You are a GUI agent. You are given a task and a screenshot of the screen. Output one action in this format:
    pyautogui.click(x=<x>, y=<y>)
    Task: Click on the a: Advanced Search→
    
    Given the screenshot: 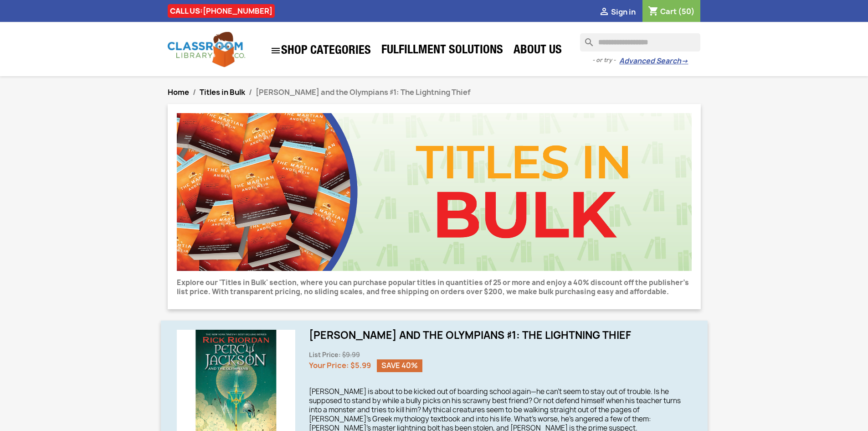 What is the action you would take?
    pyautogui.click(x=653, y=61)
    